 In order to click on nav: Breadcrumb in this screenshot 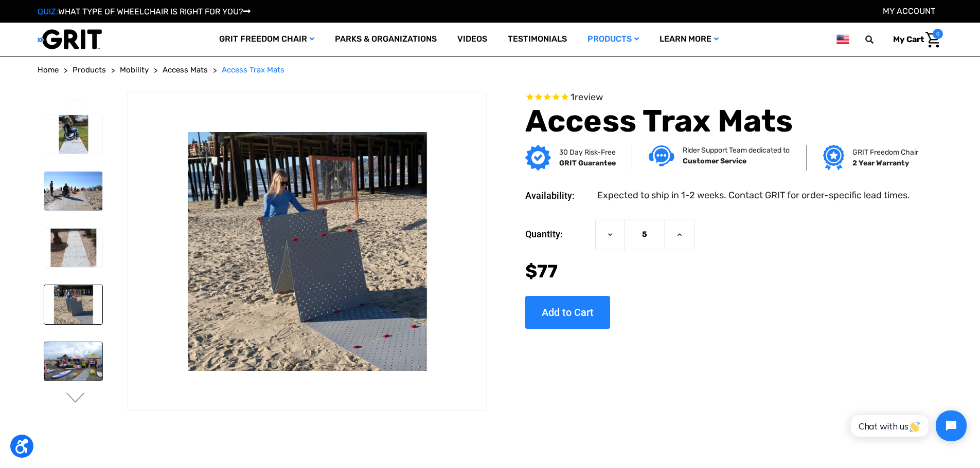, I will do `click(490, 70)`.